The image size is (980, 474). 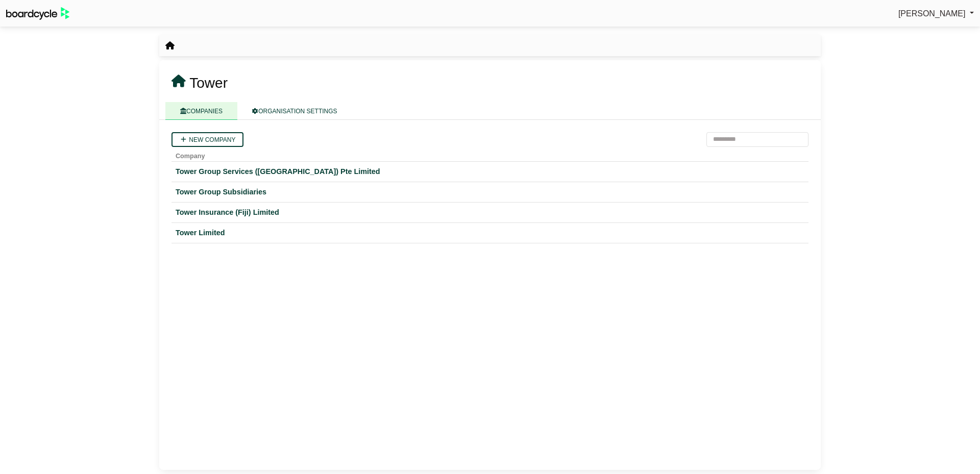 I want to click on div: Tower Insurance (Fiji) Limited, so click(x=490, y=213).